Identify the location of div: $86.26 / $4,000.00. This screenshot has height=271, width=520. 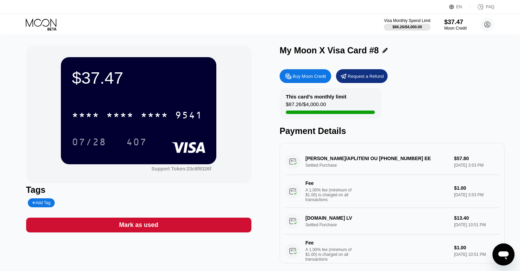
(407, 27).